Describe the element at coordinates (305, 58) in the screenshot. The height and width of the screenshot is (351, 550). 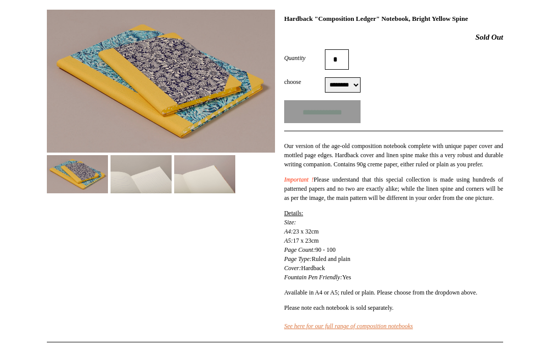
I see `label: Quantity` at that location.